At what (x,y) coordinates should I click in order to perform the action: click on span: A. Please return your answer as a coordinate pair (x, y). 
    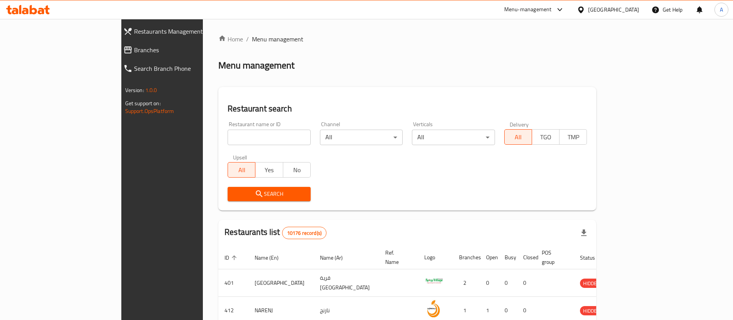
    Looking at the image, I should click on (721, 10).